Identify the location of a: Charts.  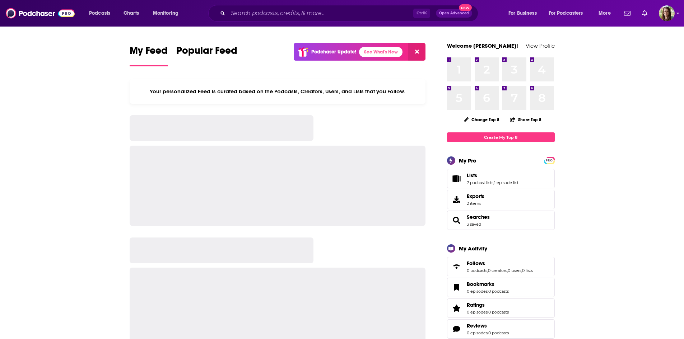
(131, 13).